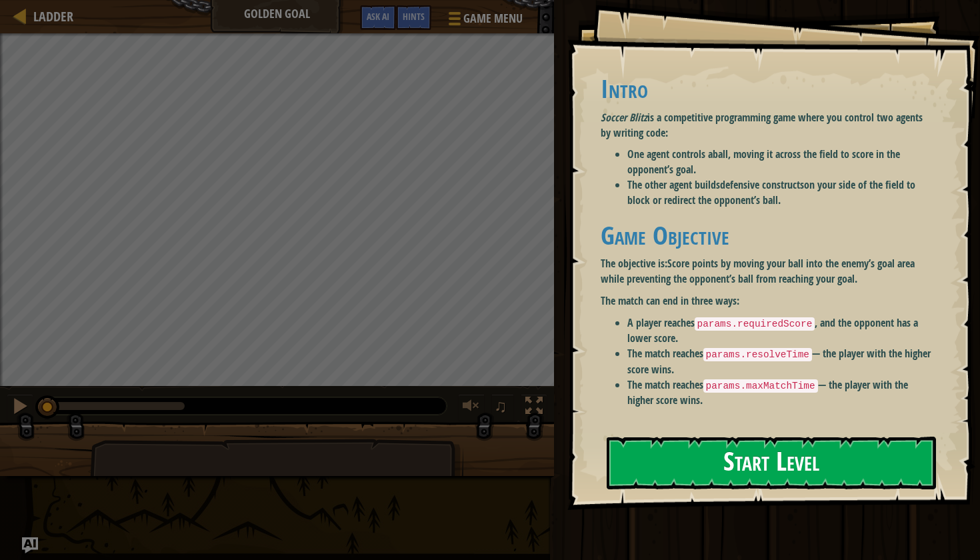 This screenshot has width=980, height=560. I want to click on a: Ladder, so click(50, 16).